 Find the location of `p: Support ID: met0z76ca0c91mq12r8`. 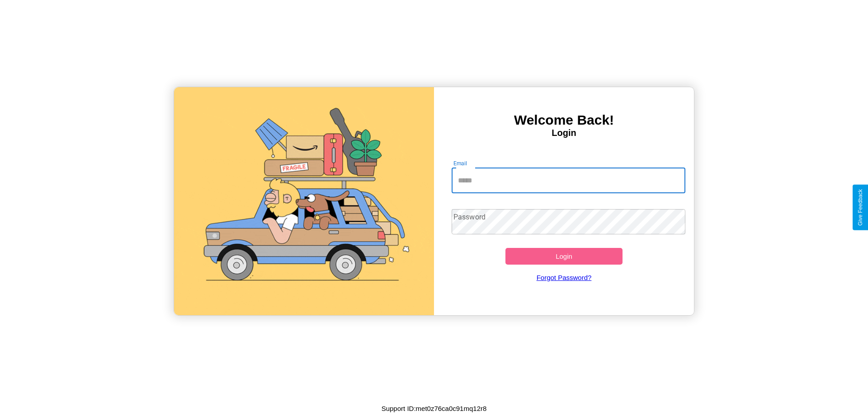

p: Support ID: met0z76ca0c91mq12r8 is located at coordinates (434, 409).